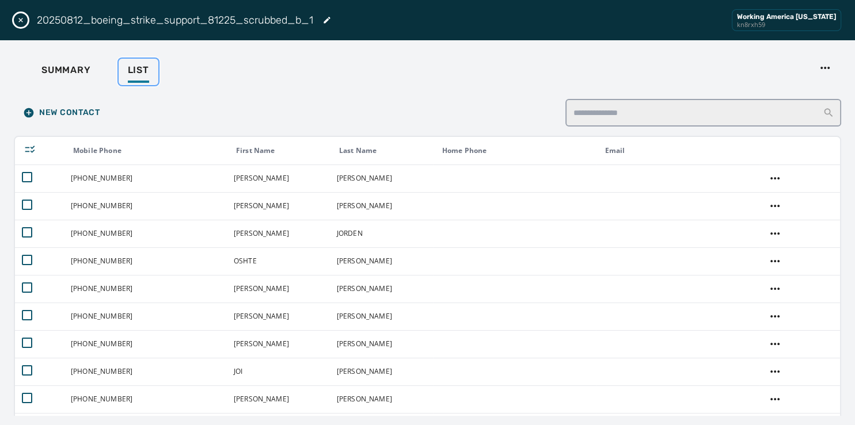 Image resolution: width=855 pixels, height=425 pixels. Describe the element at coordinates (327, 20) in the screenshot. I see `button: Edit List` at that location.